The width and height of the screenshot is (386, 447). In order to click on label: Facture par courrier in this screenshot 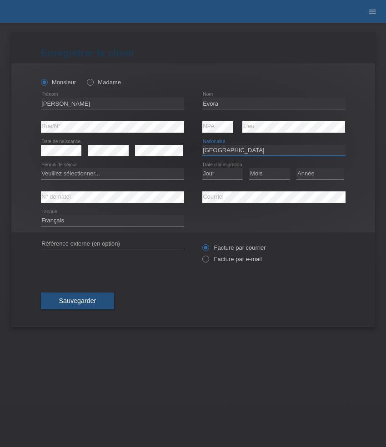, I will do `click(234, 247)`.